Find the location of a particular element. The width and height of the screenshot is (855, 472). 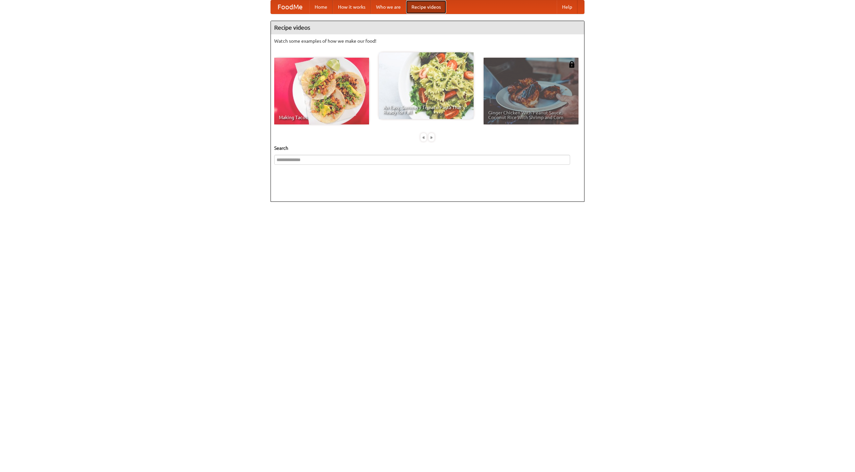

p: Watch some examples of how we make our food! is located at coordinates (427, 41).